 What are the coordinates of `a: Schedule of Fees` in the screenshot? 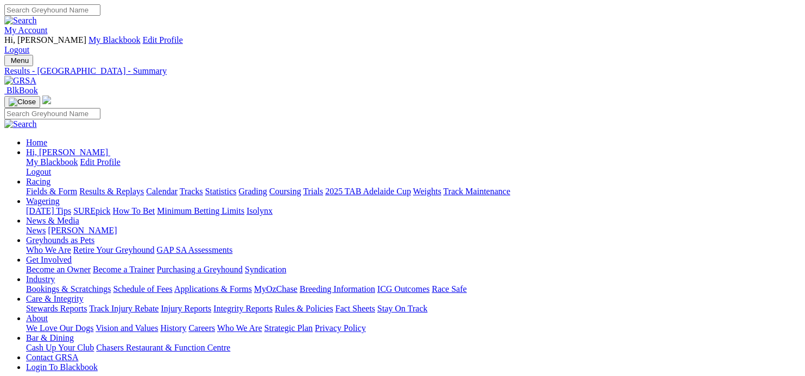 It's located at (142, 289).